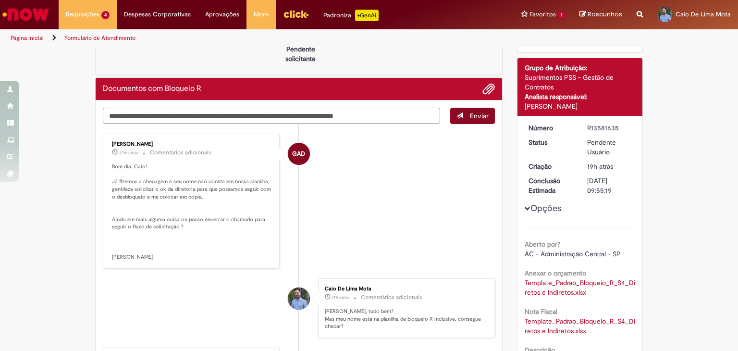 The height and width of the screenshot is (351, 738). I want to click on div: 30/09/2025 13:56:24, so click(609, 166).